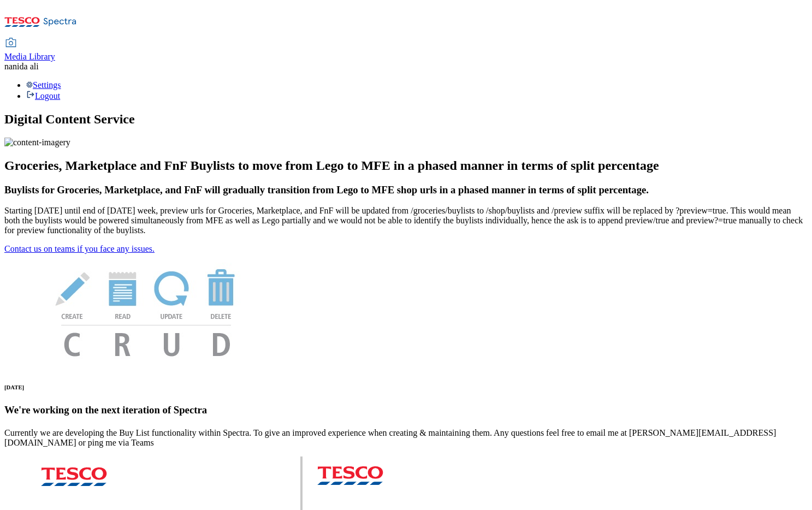 The height and width of the screenshot is (510, 812). I want to click on p: Currently we are developing the Buy List functionality within Spectra. To give an improved experi..., so click(406, 438).